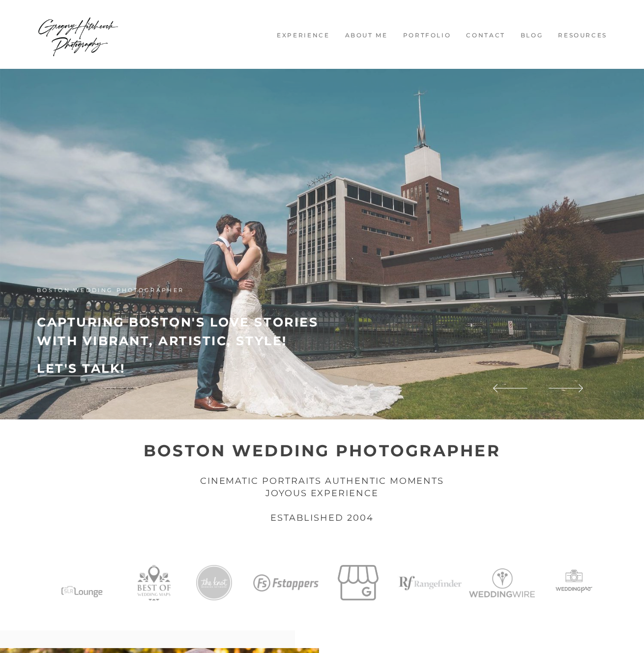  I want to click on u: LET'S TALK!, so click(81, 368).